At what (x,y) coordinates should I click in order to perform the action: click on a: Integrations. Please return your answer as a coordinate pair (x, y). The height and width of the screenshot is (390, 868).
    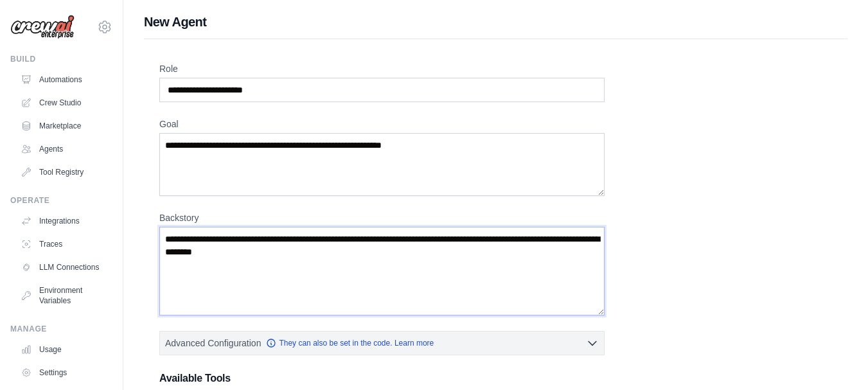
    Looking at the image, I should click on (64, 221).